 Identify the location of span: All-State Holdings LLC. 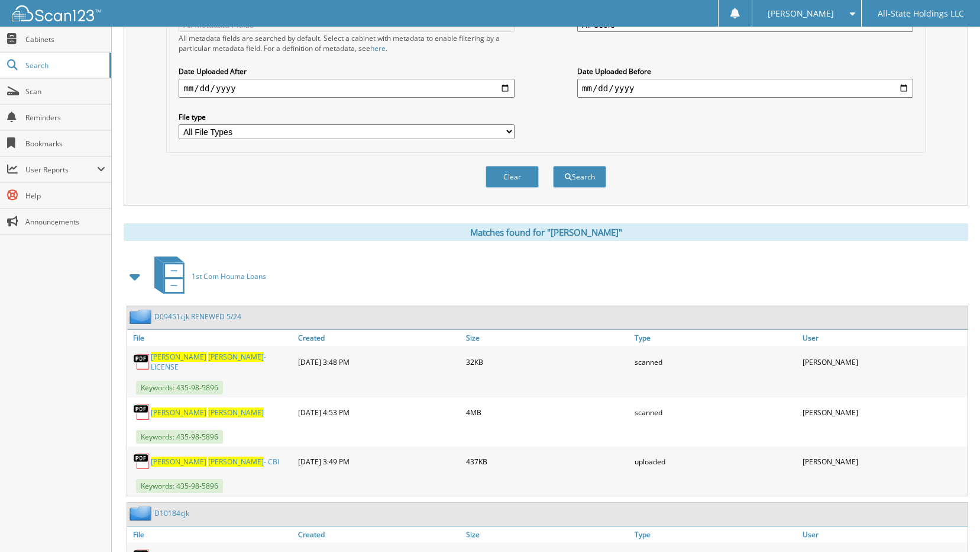
(921, 13).